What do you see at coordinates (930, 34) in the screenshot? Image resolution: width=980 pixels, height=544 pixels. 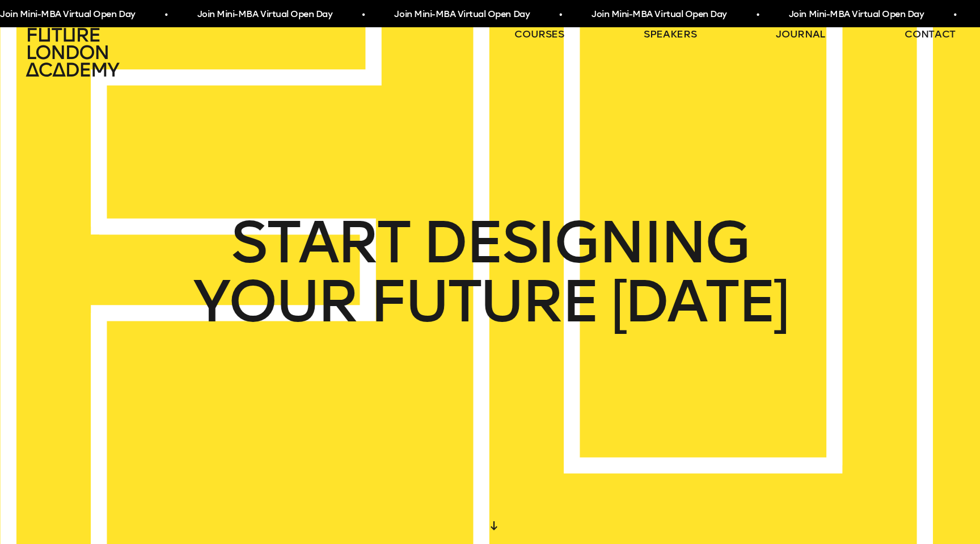 I see `a: contact` at bounding box center [930, 34].